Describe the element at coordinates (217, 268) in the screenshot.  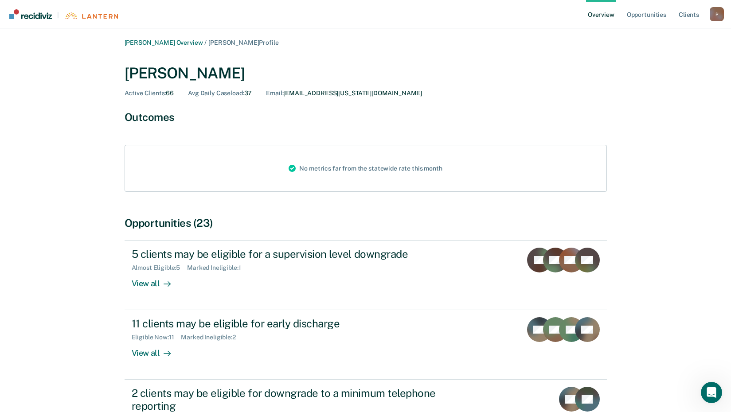
I see `div: Marked Ineligible : 1` at that location.